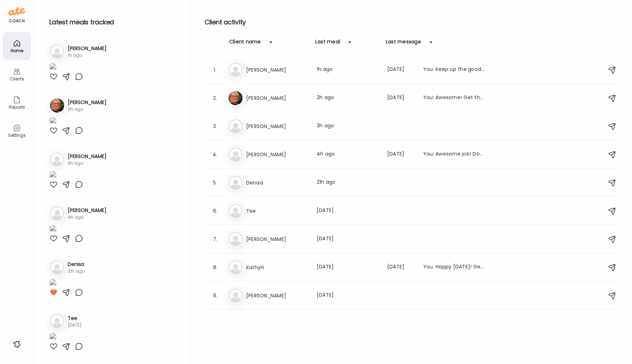  What do you see at coordinates (53, 176) in the screenshot?
I see `img: images%2FMmnsg9FMMIdfUg6NitmvFa1XKOJ3%2FdUT4yw92URNnfKCKx58B%2F01Rogfr5qtTEyyyAu6Qj_1080` at bounding box center [53, 176].